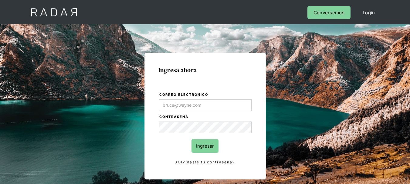 The image size is (410, 184). I want to click on input: bruce@wayne.com, so click(205, 105).